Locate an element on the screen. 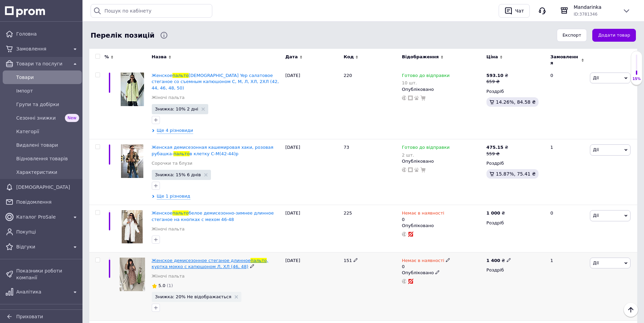 This screenshot has width=644, height=323. span: 73 is located at coordinates (346, 147).